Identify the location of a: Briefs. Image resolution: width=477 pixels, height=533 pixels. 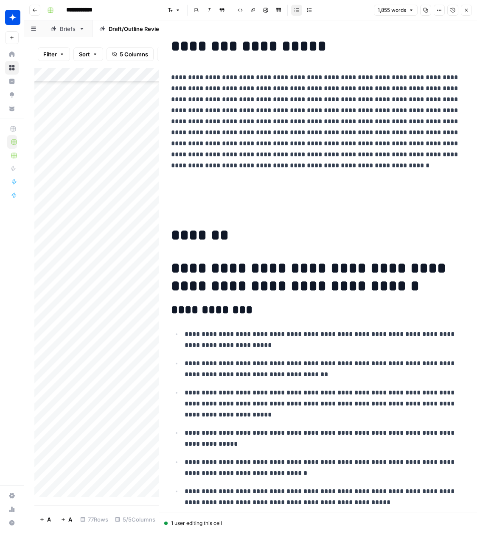
(67, 29).